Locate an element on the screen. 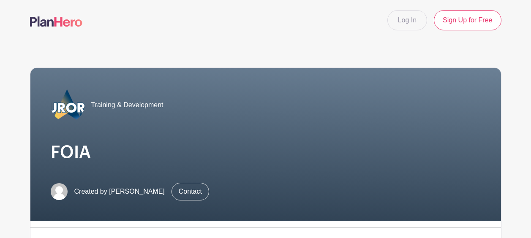  img: logo-507f7623f17ff9eddc593b1ce0a138ce2505c220e1c5a4e2b4648c50719b7d32.svg is located at coordinates (56, 22).